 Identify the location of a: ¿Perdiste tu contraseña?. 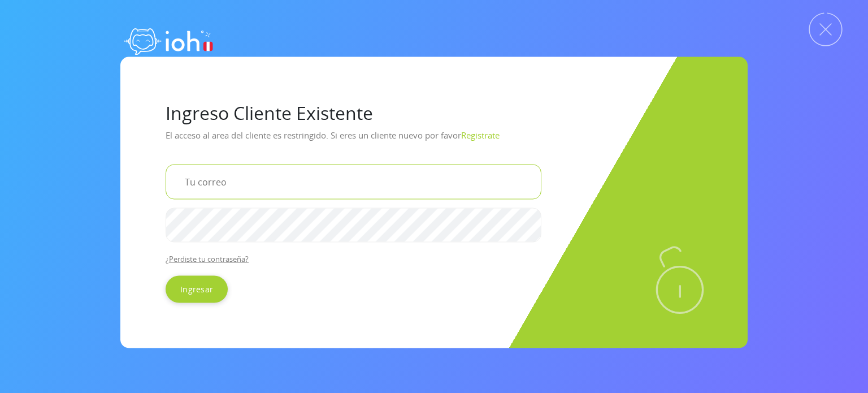
(207, 259).